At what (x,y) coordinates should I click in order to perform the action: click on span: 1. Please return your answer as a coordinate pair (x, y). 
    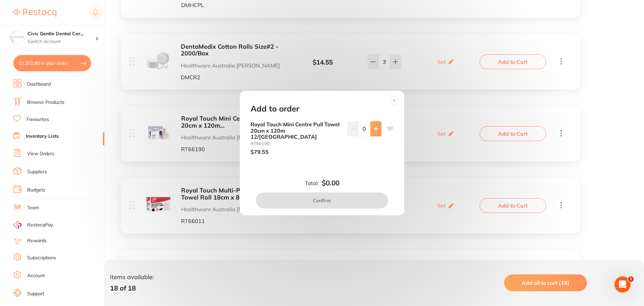
    Looking at the image, I should click on (631, 279).